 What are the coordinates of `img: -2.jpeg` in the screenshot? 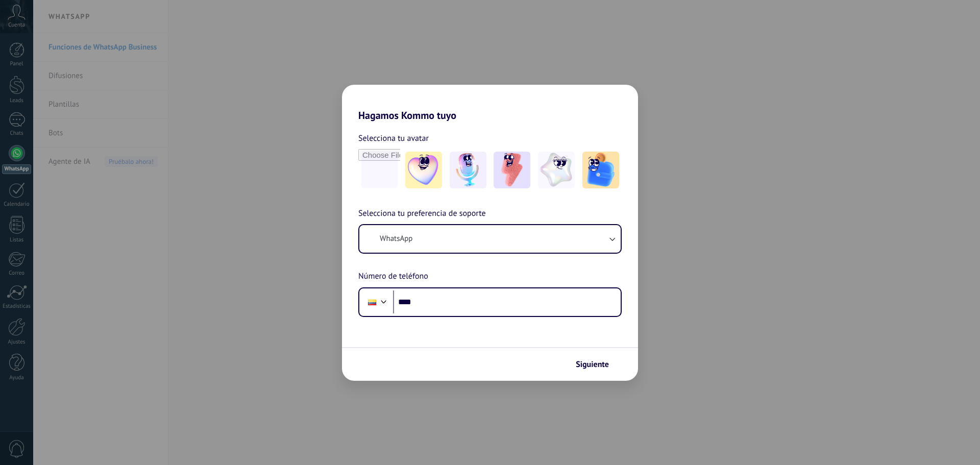 It's located at (468, 170).